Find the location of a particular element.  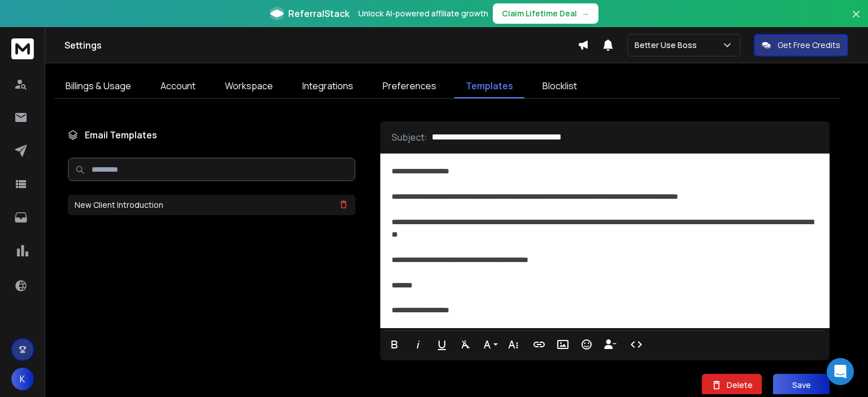

button: Italic (Ctrl+I) is located at coordinates (418, 344).